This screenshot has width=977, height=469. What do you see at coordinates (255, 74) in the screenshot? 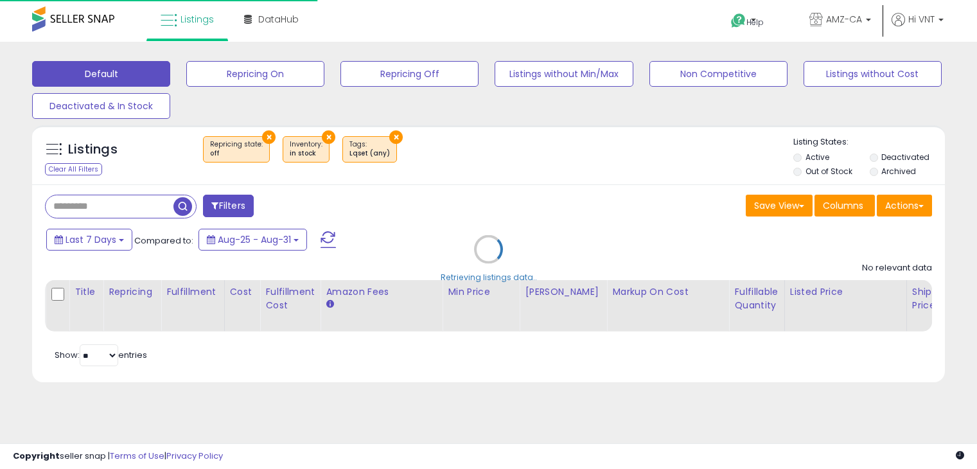
I see `button: Repricing On` at bounding box center [255, 74].